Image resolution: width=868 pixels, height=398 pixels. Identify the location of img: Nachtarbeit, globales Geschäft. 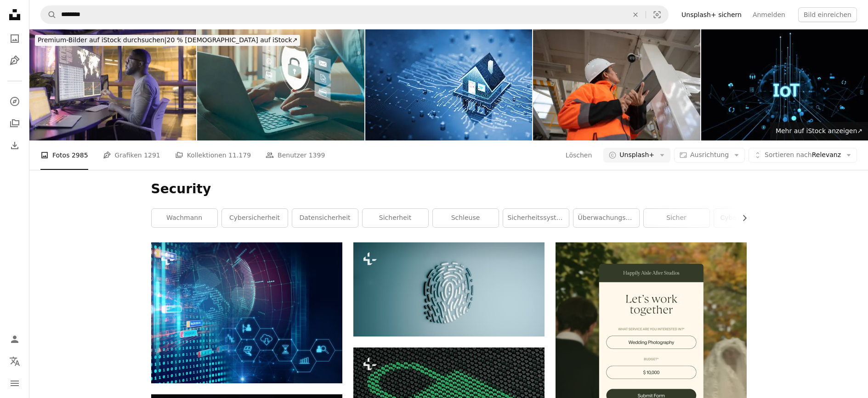
(112, 85).